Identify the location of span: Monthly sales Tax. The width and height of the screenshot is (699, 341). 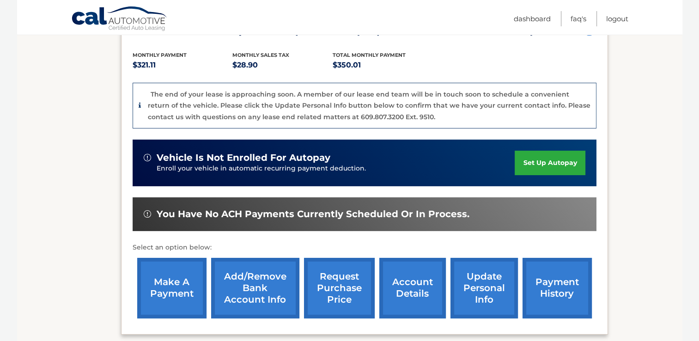
(260, 55).